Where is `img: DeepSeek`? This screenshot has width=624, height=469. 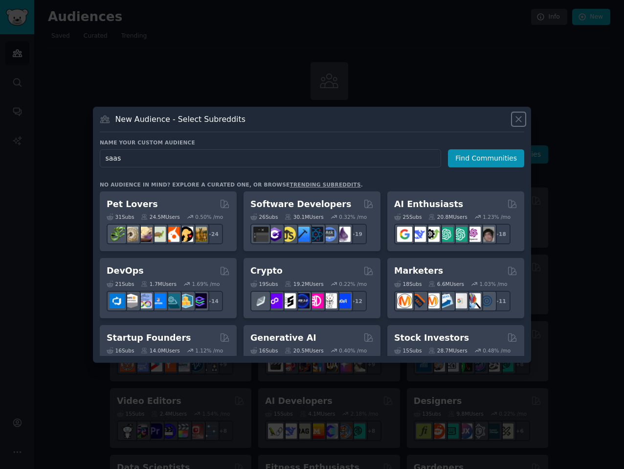 img: DeepSeek is located at coordinates (418, 234).